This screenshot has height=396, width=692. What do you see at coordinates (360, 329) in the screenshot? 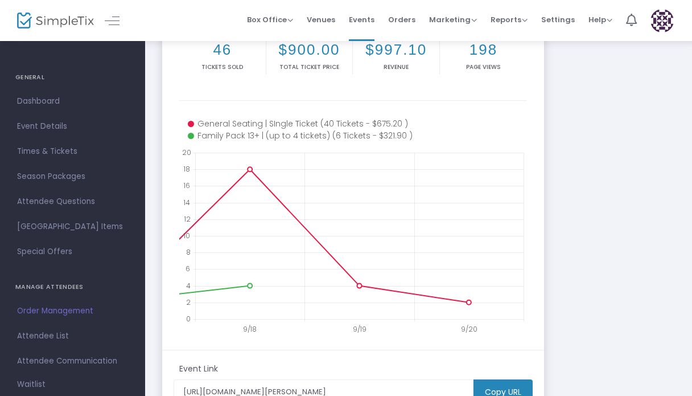
I see `text: 9/19` at bounding box center [360, 329].